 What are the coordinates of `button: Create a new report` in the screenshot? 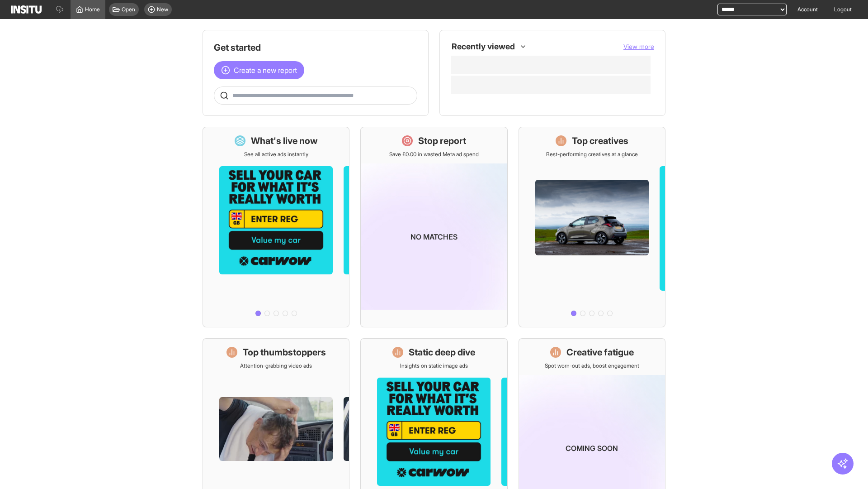 It's located at (259, 70).